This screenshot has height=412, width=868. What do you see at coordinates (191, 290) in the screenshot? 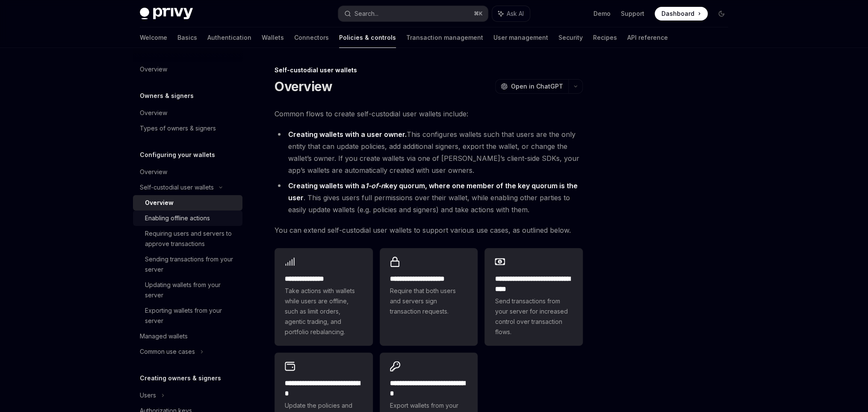
I see `div: Updating wallets from your server` at bounding box center [191, 290].